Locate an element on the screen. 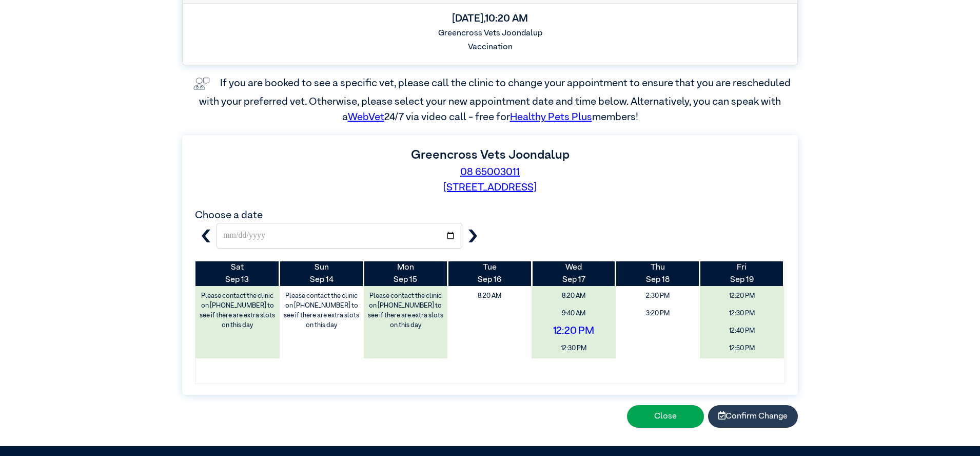  th: Sep 16 is located at coordinates (490, 273).